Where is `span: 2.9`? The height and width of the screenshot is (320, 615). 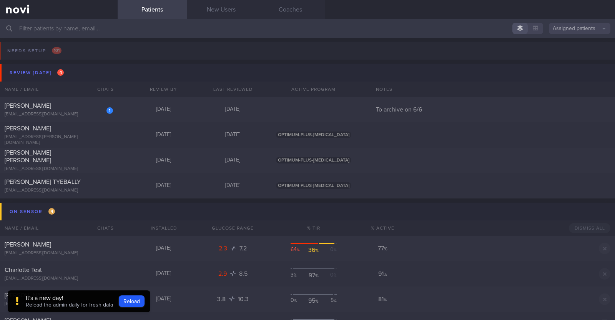
span: 2.9 is located at coordinates (223, 273).